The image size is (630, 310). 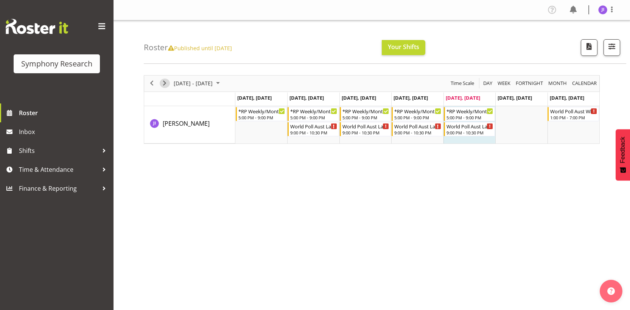 What do you see at coordinates (589, 48) in the screenshot?
I see `button: Download a PDF of the roster according to the set date range.` at bounding box center [589, 48].